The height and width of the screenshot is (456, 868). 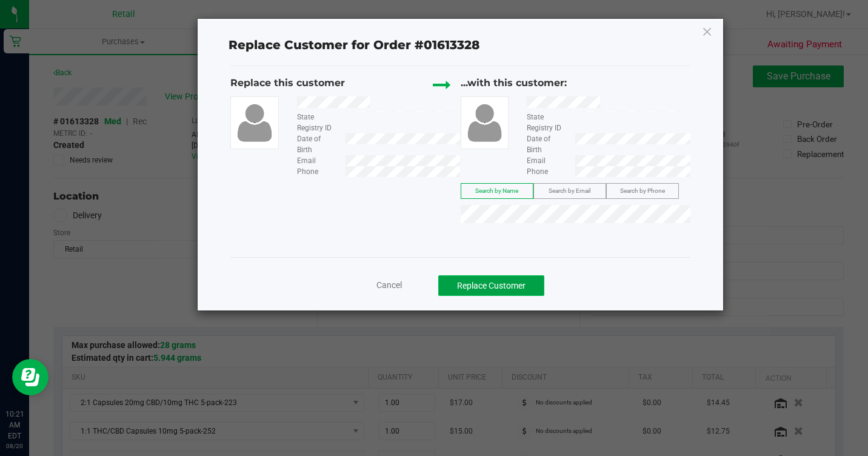 What do you see at coordinates (389, 285) in the screenshot?
I see `span: Cancel` at bounding box center [389, 285].